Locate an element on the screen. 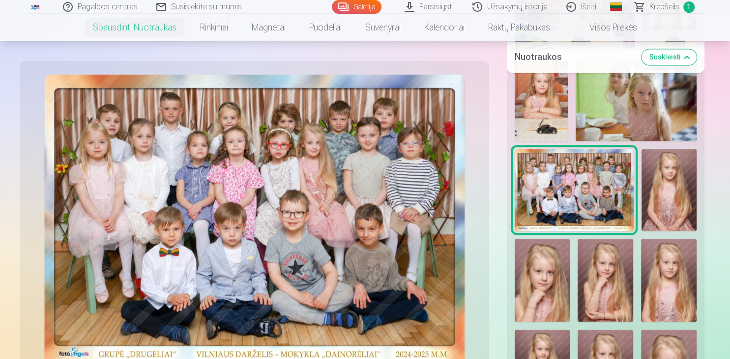 Image resolution: width=730 pixels, height=359 pixels. a: Magnetai is located at coordinates (268, 28).